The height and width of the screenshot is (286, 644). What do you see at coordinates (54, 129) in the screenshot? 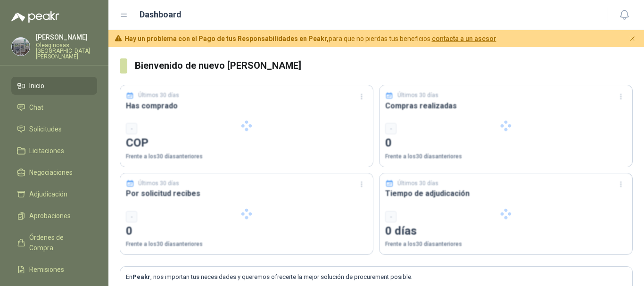
I see `a: Solicitudes` at bounding box center [54, 129].